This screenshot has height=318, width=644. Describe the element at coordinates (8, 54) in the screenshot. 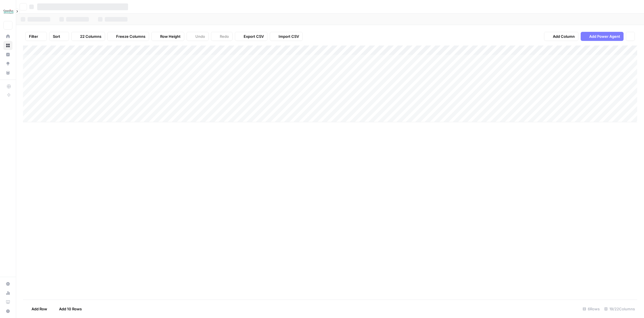

I see `a: Insights` at that location.